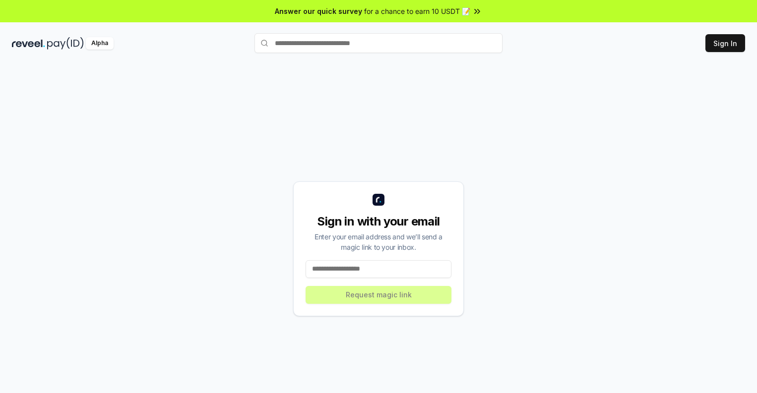  I want to click on div: Alpha, so click(100, 43).